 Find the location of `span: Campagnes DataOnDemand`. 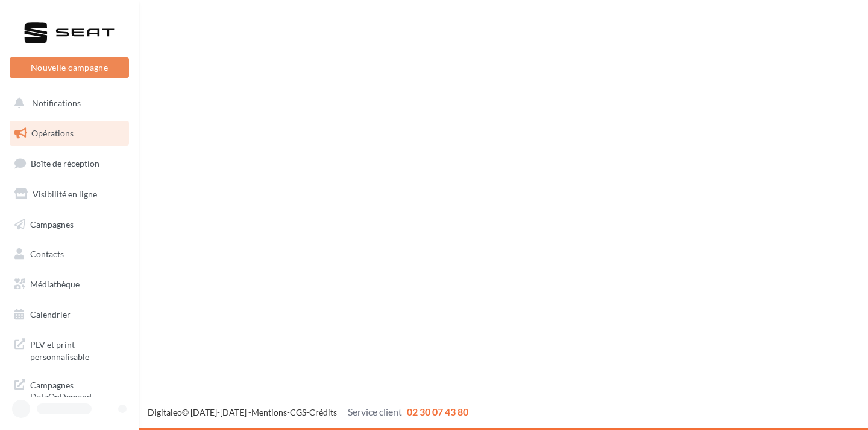

span: Campagnes DataOnDemand is located at coordinates (77, 389).